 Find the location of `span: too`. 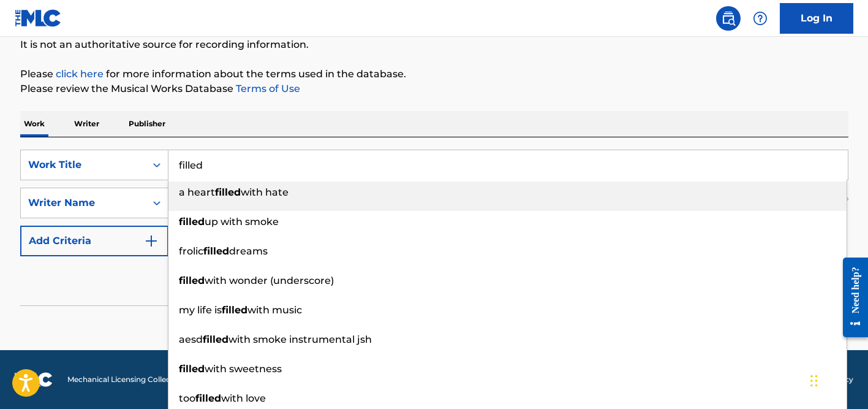

span: too is located at coordinates (187, 398).